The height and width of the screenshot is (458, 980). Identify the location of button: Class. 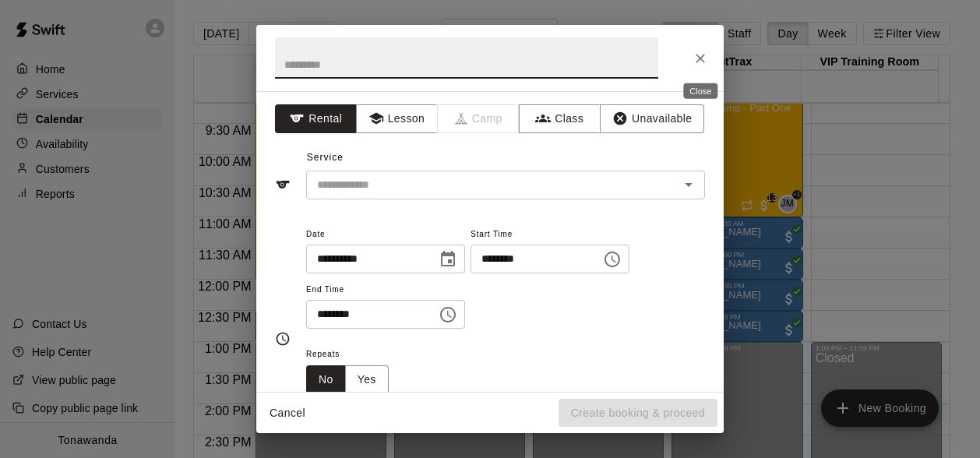
(559, 119).